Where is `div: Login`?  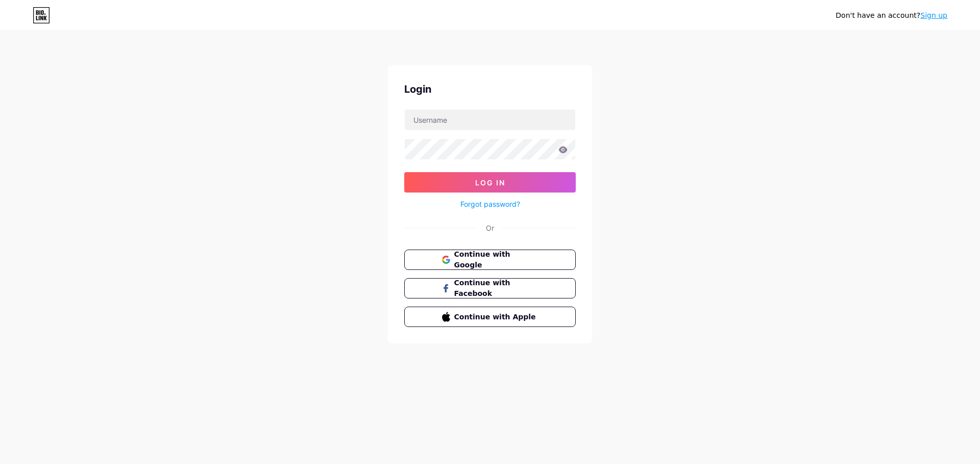
div: Login is located at coordinates (490, 90).